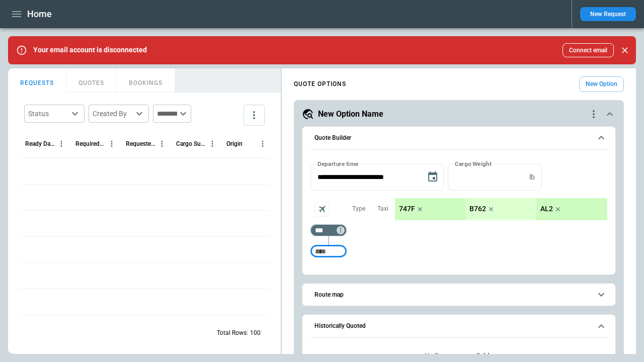 The image size is (644, 362). I want to click on div: Required Date & Time (UTC+03:00), so click(90, 144).